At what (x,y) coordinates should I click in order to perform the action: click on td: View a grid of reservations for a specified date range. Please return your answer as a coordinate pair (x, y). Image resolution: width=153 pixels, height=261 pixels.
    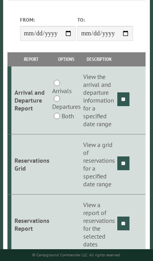
    Looking at the image, I should click on (99, 164).